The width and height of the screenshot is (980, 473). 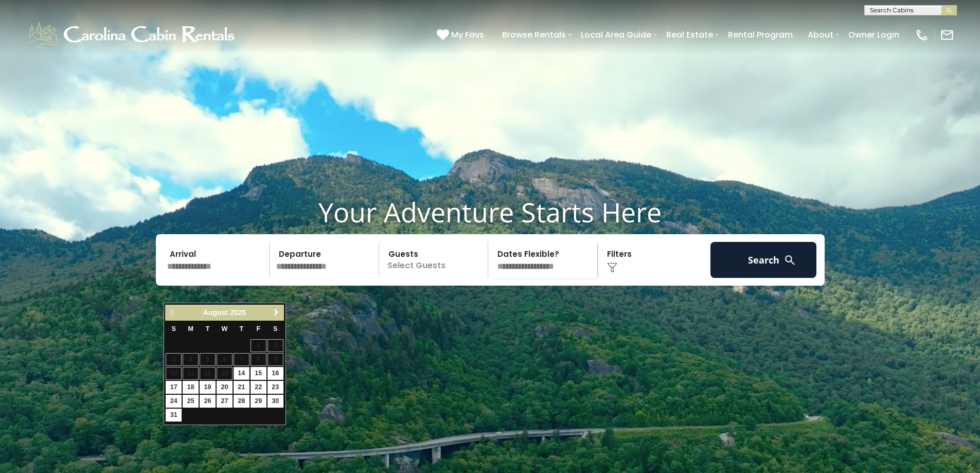 What do you see at coordinates (241, 387) in the screenshot?
I see `a: 21` at bounding box center [241, 387].